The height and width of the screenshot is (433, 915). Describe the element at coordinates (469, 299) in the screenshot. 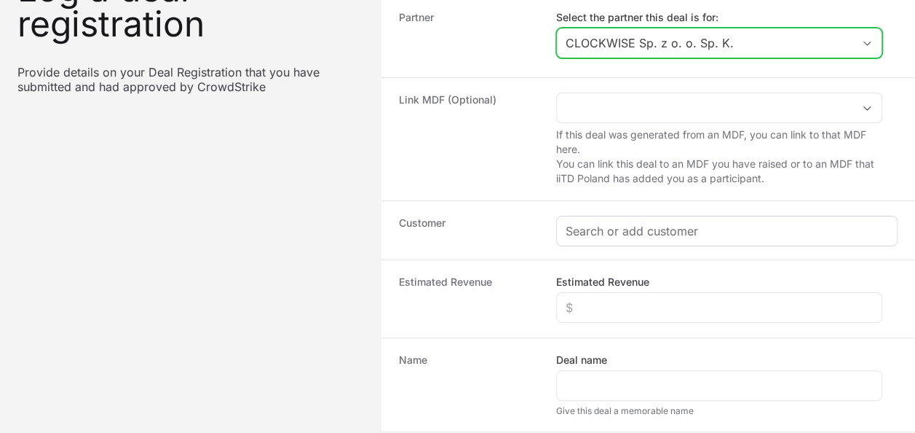

I see `dt: Estimated Revenue` at that location.